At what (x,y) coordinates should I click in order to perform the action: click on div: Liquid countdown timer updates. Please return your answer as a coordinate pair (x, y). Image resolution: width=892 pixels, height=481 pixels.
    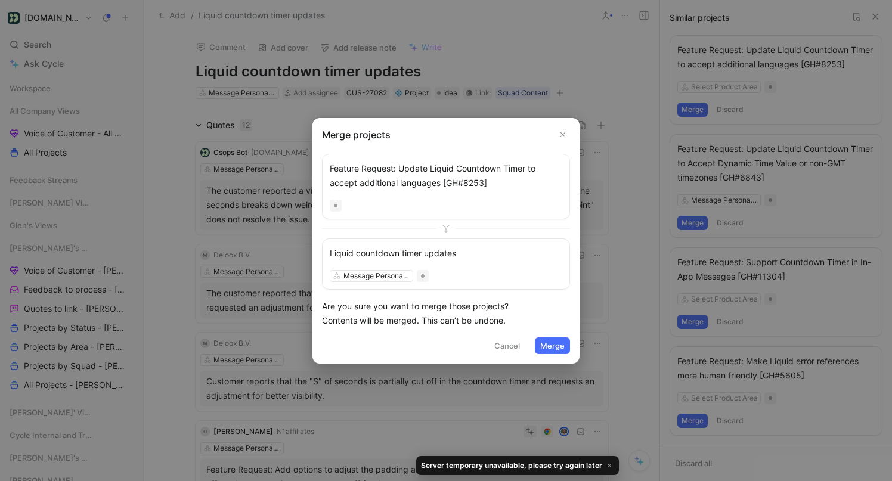
    Looking at the image, I should click on (446, 253).